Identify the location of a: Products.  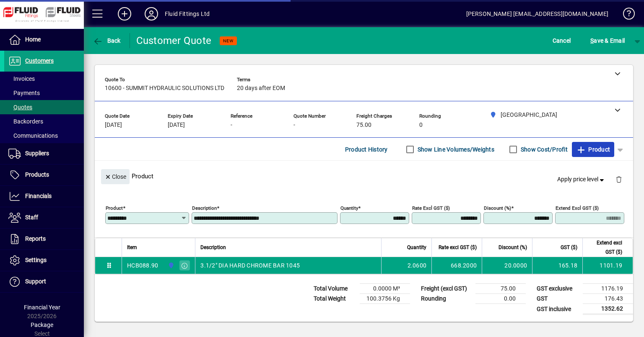
(44, 175).